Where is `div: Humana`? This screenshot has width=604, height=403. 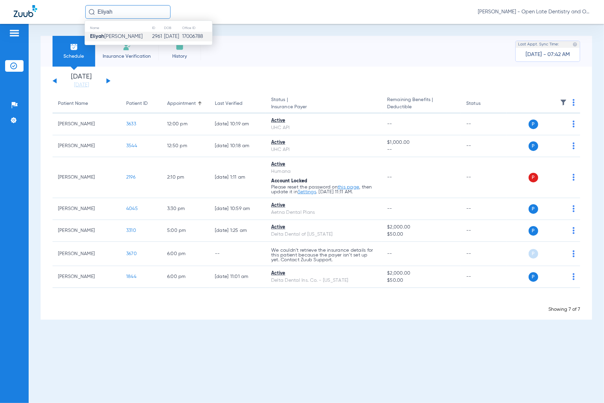 div: Humana is located at coordinates (324, 171).